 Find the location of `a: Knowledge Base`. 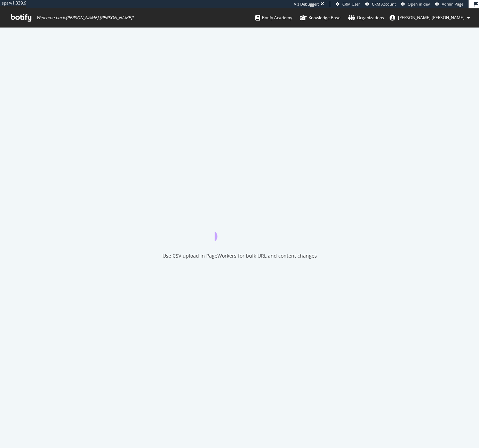

a: Knowledge Base is located at coordinates (320, 18).